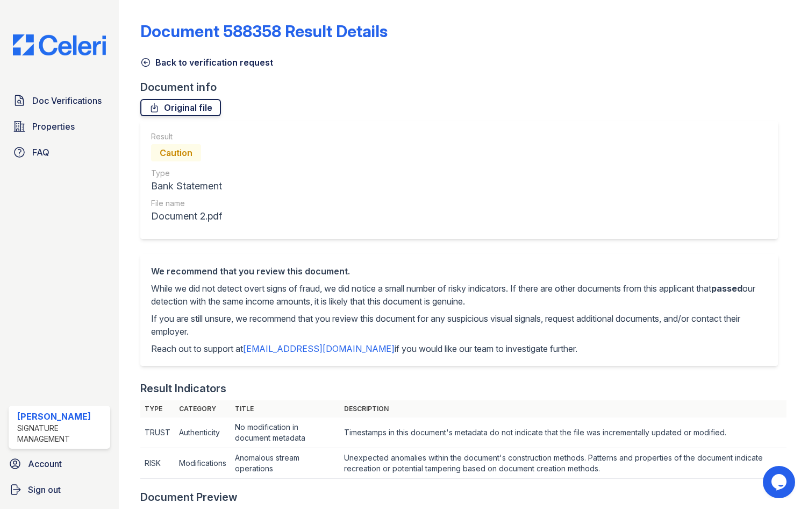 This screenshot has height=509, width=808. I want to click on td: Modifications, so click(203, 463).